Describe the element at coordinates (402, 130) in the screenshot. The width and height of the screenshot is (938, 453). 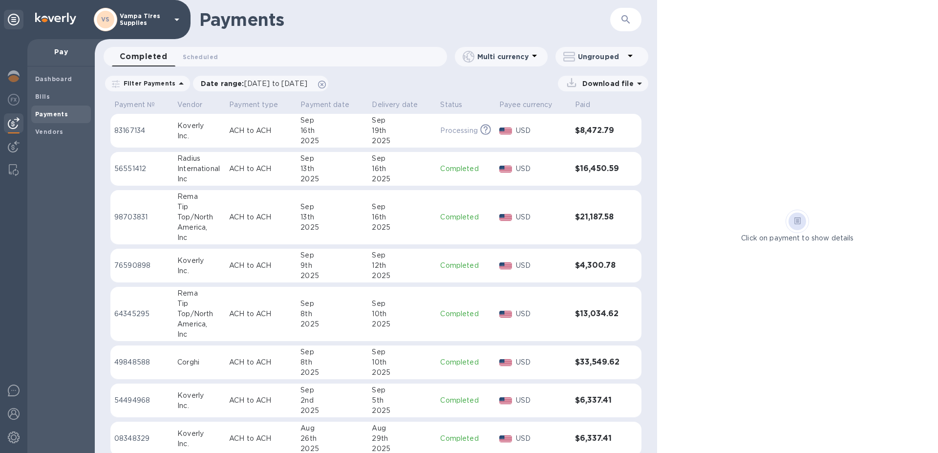
I see `div: 19th` at that location.